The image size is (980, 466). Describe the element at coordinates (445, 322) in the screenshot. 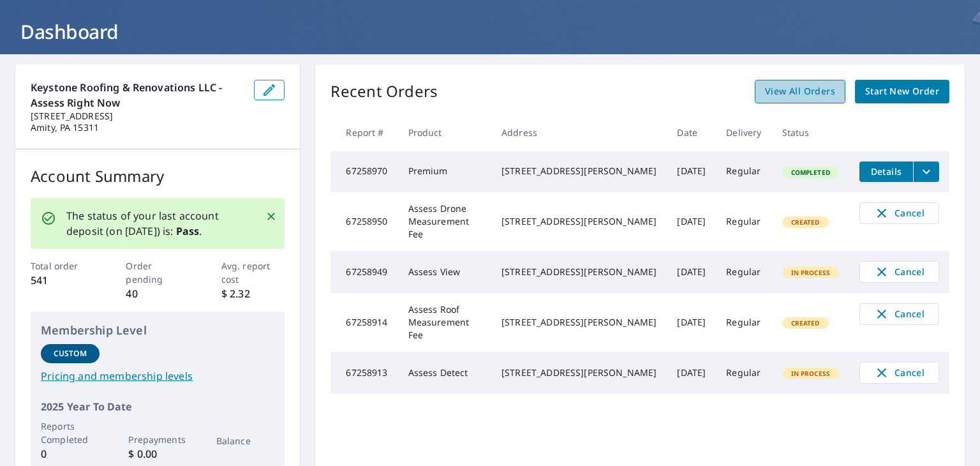

I see `td: Assess Roof Measurement Fee` at that location.